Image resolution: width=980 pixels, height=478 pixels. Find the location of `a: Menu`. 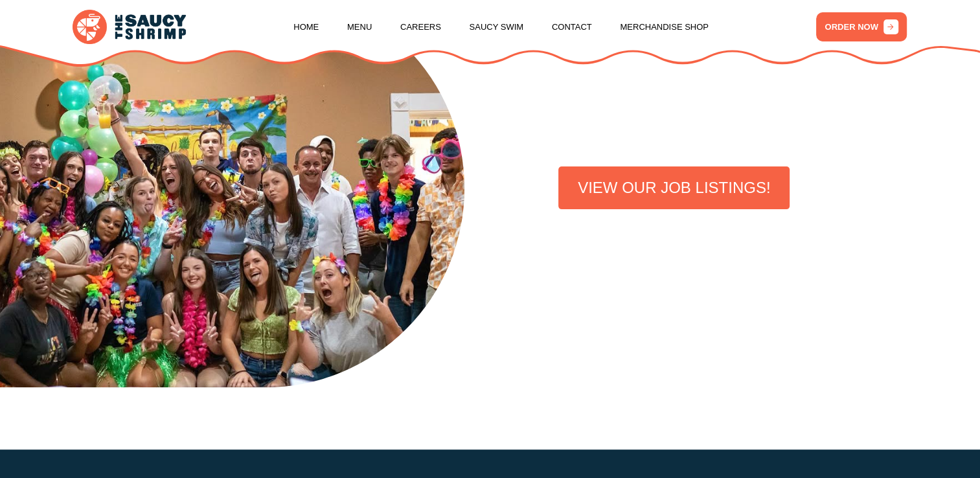

a: Menu is located at coordinates (359, 27).